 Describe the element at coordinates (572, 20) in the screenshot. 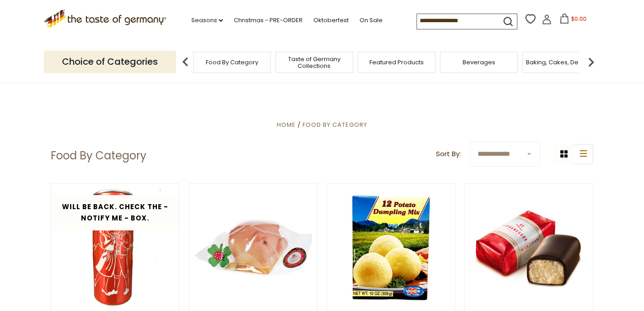

I see `button: $0.00` at that location.